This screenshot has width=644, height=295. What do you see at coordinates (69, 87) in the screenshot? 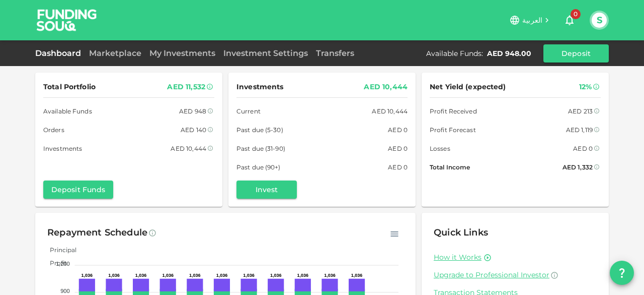
I see `span: Total Portfolio` at bounding box center [69, 87].